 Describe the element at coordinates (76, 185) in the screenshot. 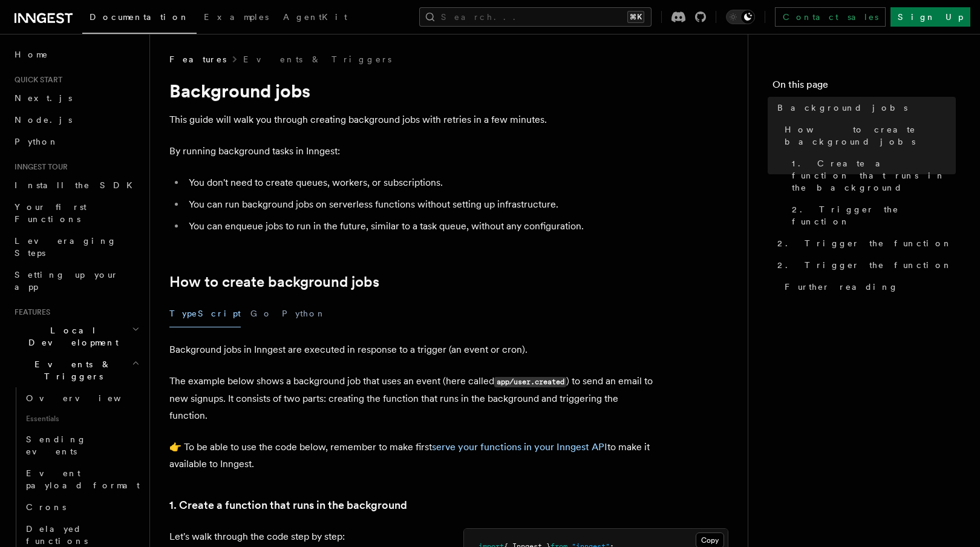

I see `a: Install the SDK` at that location.